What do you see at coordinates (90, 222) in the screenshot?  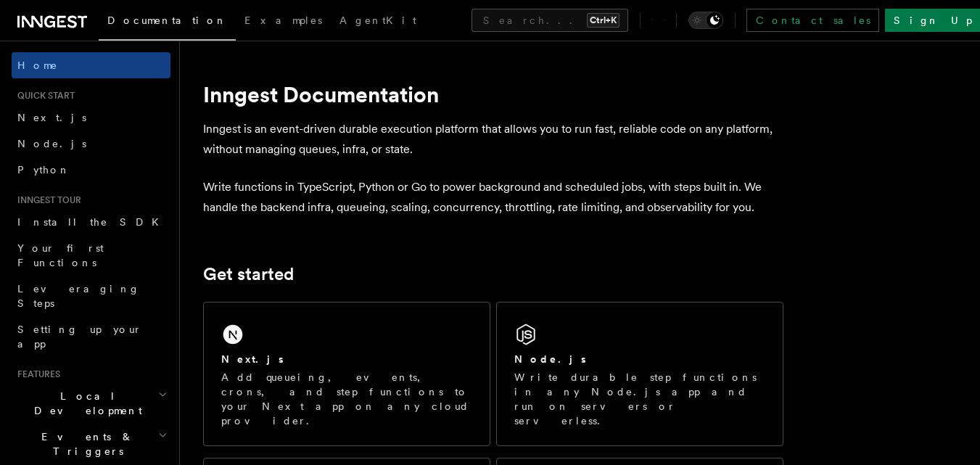 I see `a: Install the SDK` at bounding box center [90, 222].